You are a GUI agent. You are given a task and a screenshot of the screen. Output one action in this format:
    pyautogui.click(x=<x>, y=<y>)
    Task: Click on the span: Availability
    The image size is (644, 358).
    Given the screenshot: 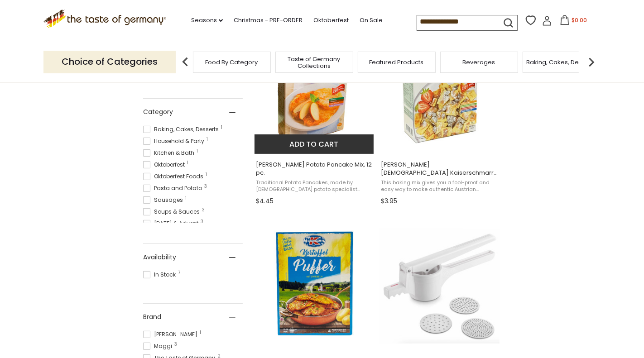 What is the action you would take?
    pyautogui.click(x=160, y=257)
    